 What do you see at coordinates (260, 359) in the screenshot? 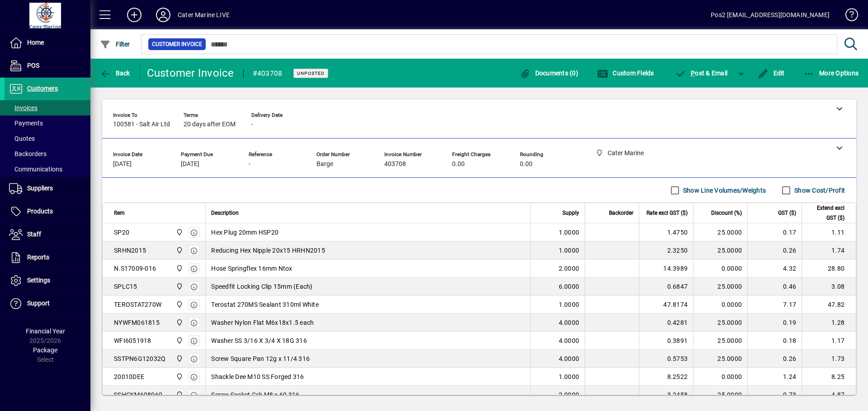
I see `span: Screw Square Pan 12g x 11/4 316` at bounding box center [260, 359].